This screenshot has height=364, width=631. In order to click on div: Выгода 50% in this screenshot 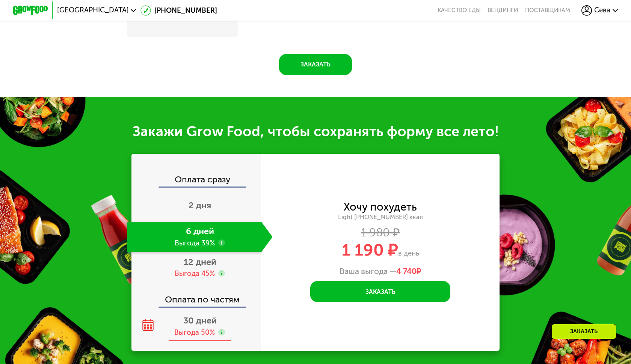, I will do `click(195, 332)`.